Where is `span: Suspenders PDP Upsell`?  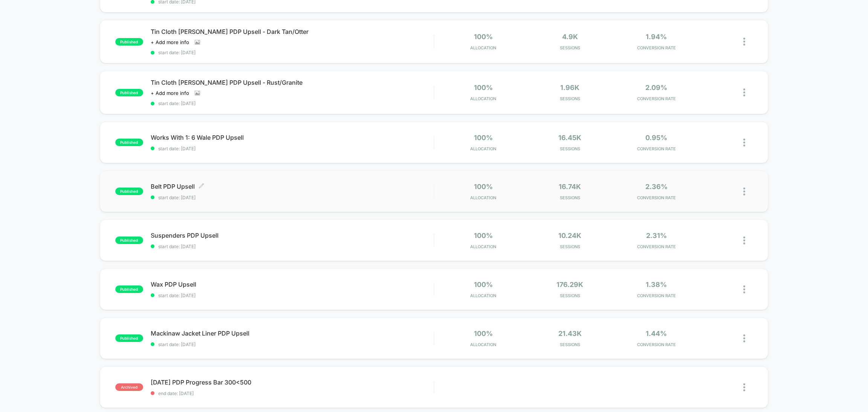 span: Suspenders PDP Upsell is located at coordinates (292, 235).